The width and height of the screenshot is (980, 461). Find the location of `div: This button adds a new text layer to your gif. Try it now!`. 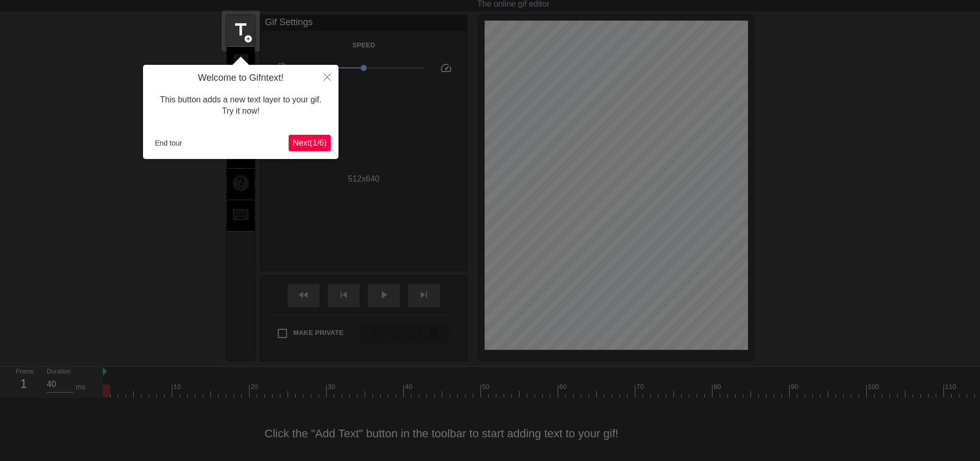

div: This button adds a new text layer to your gif. Try it now! is located at coordinates (241, 106).